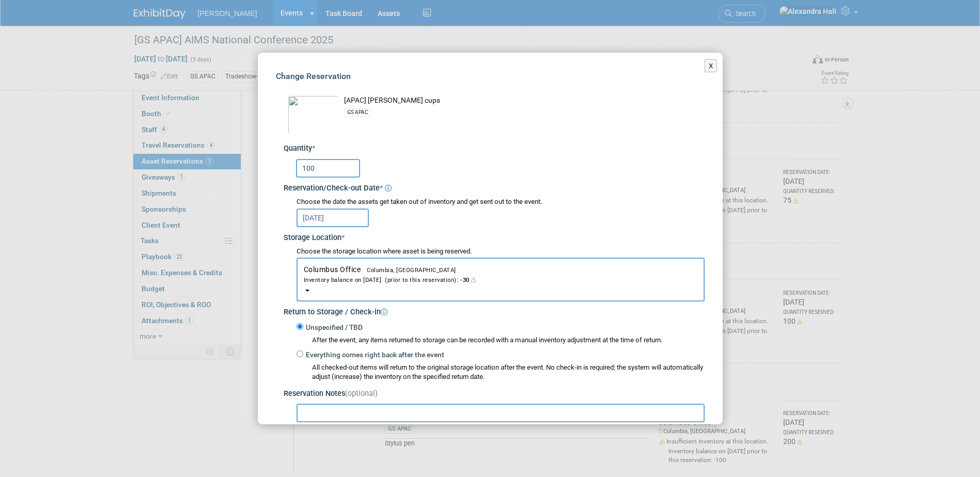 Image resolution: width=980 pixels, height=477 pixels. What do you see at coordinates (468, 280) in the screenshot?
I see `span: -30` at bounding box center [468, 280].